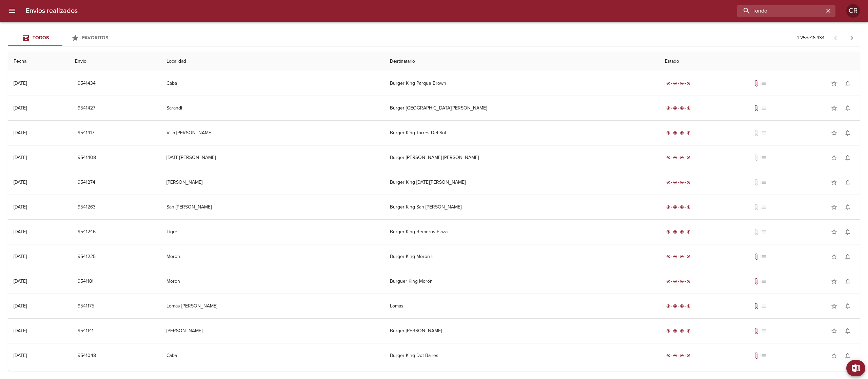  What do you see at coordinates (811, 38) in the screenshot?
I see `p: 1 - 25 de 16.434` at bounding box center [811, 38].